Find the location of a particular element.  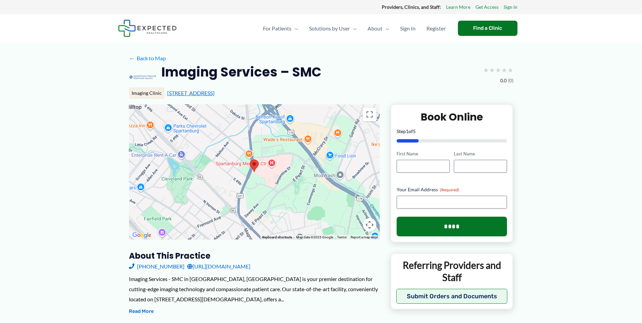

p: Step of is located at coordinates (452, 131).